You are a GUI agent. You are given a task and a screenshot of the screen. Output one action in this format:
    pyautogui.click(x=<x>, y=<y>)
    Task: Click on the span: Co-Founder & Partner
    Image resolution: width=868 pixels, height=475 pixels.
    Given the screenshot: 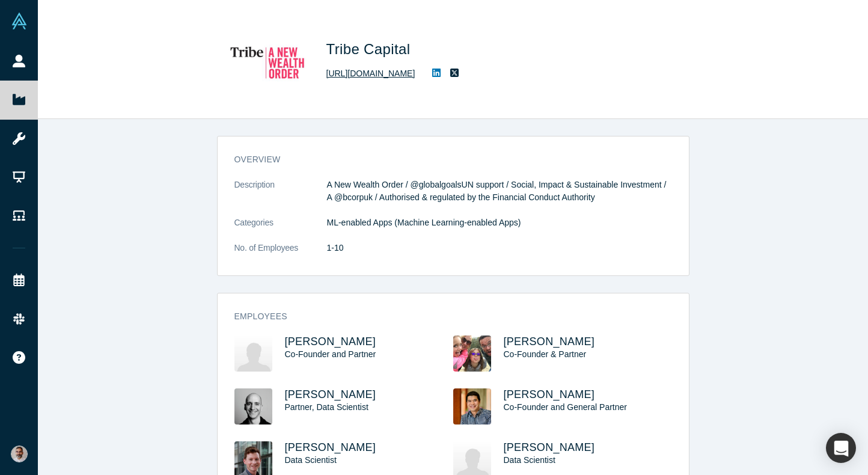 What is the action you would take?
    pyautogui.click(x=545, y=354)
    